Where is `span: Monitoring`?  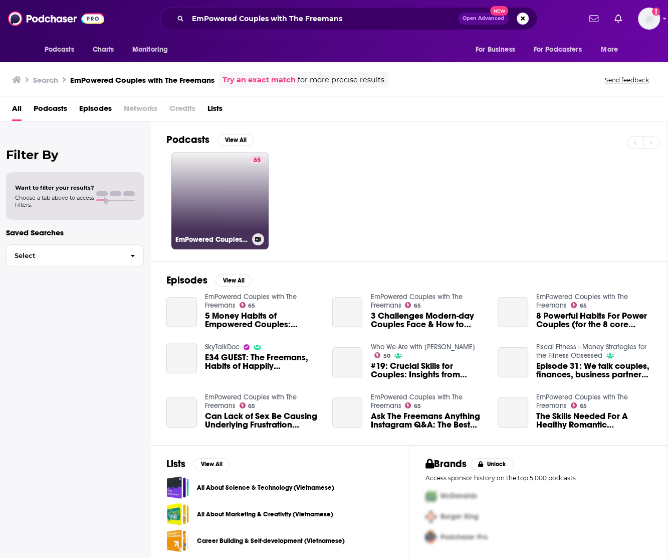
span: Monitoring is located at coordinates (150, 50).